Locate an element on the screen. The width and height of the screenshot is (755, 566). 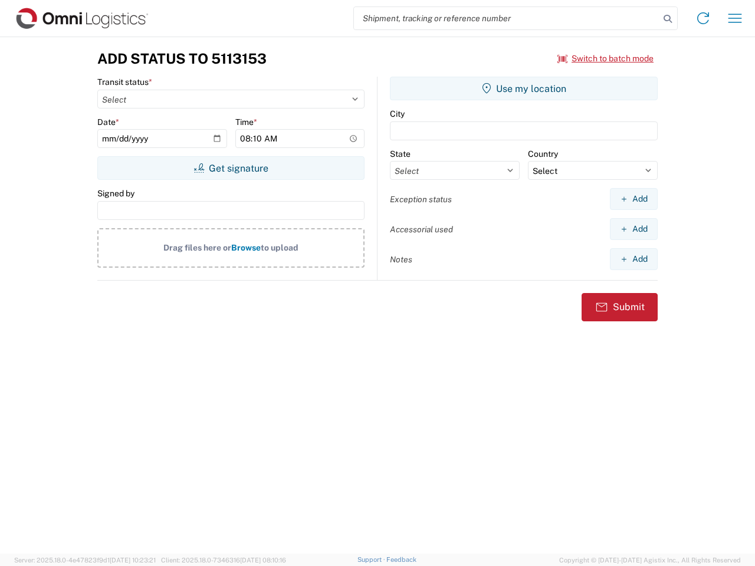
label: Transit status is located at coordinates (124, 82).